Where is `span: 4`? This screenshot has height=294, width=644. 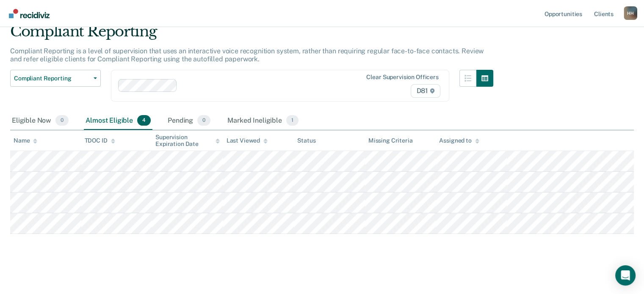 span: 4 is located at coordinates (144, 120).